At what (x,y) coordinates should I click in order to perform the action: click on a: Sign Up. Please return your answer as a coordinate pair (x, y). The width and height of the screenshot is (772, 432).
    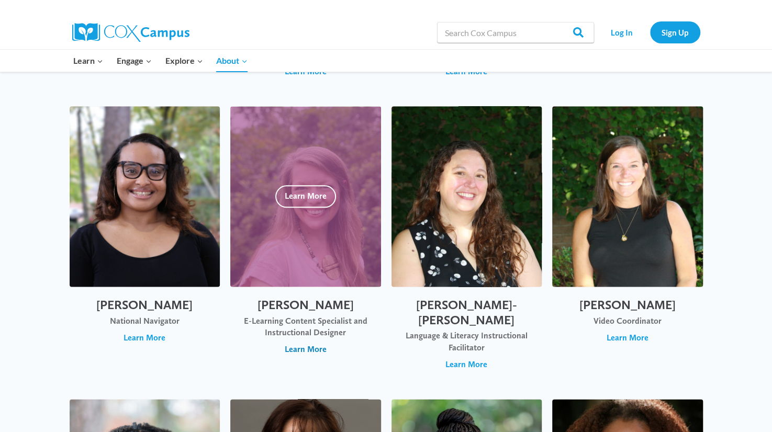
    Looking at the image, I should click on (675, 32).